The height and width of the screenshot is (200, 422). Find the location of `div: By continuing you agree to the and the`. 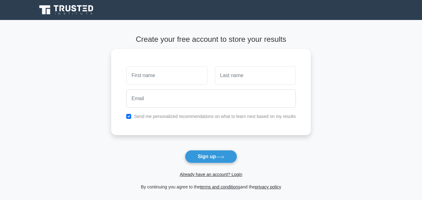

div: By continuing you agree to the and the is located at coordinates (211, 187).